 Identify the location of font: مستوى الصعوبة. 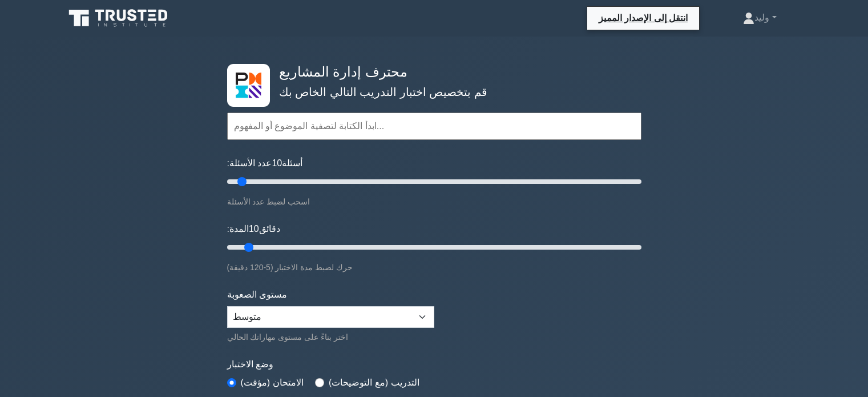
(257, 294).